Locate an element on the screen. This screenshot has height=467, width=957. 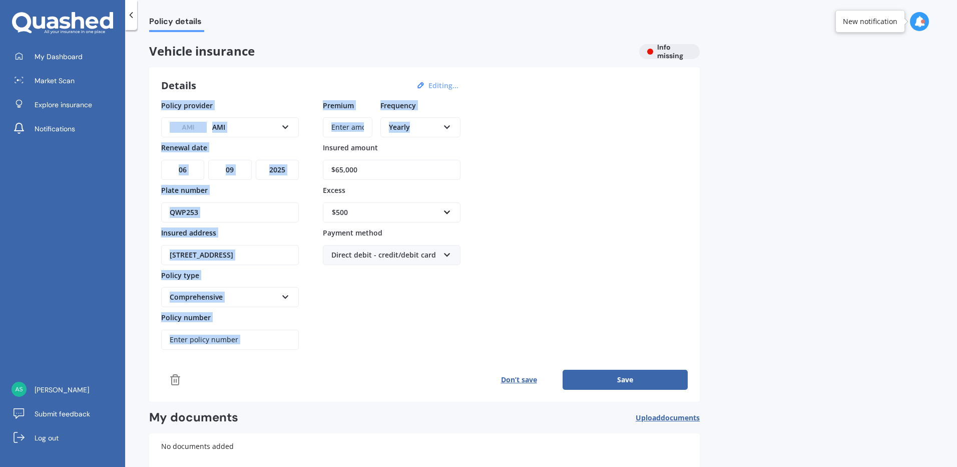
button: Editing... is located at coordinates (444, 86).